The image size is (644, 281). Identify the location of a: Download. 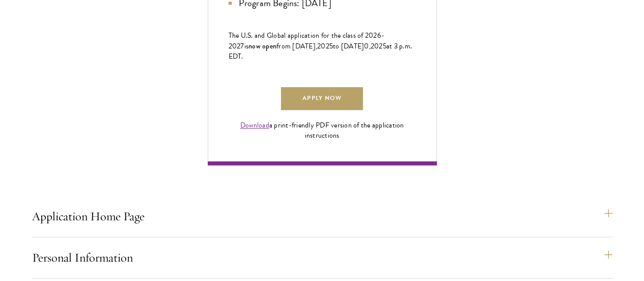
(255, 125).